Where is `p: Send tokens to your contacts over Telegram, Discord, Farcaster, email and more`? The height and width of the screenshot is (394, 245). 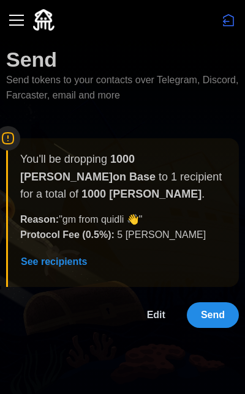
p: Send tokens to your contacts over Telegram, Discord, Farcaster, email and more is located at coordinates (122, 88).